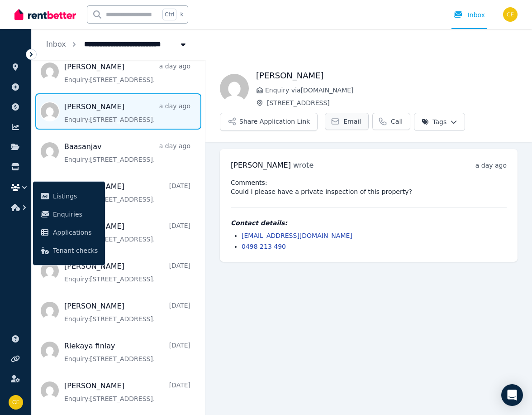 This screenshot has width=532, height=415. I want to click on time: a day ago, so click(491, 166).